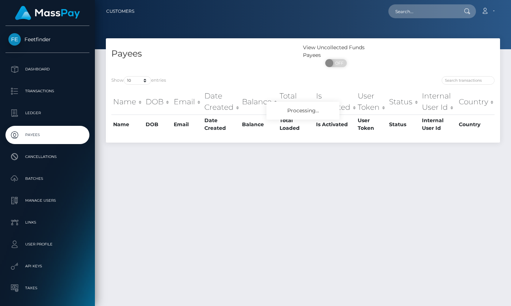 Image resolution: width=511 pixels, height=306 pixels. I want to click on a: Dashboard, so click(47, 69).